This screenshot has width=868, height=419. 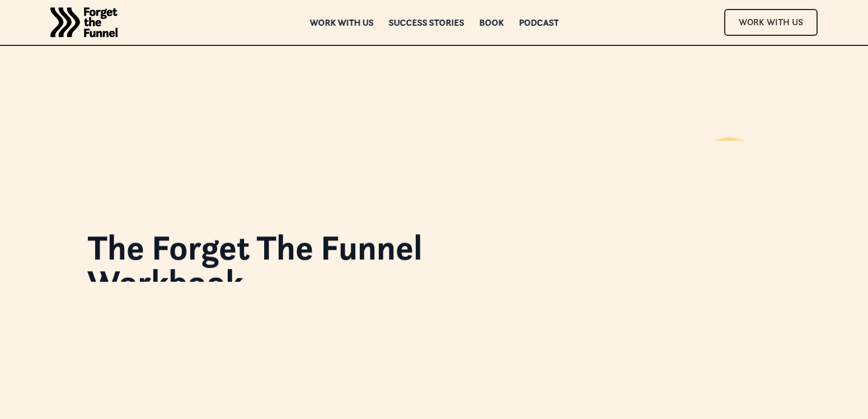 What do you see at coordinates (289, 265) in the screenshot?
I see `h1: The Forget The Funnel Workbook` at bounding box center [289, 265].